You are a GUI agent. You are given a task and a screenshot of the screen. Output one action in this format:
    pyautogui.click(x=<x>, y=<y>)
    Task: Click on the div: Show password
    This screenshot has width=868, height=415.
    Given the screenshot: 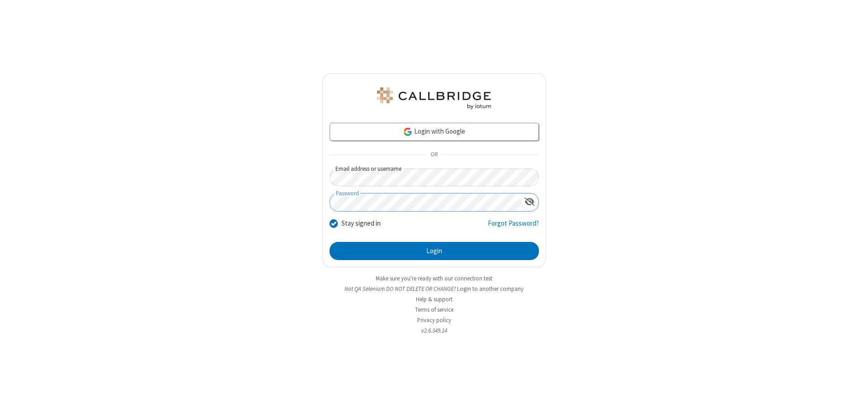 What is the action you would take?
    pyautogui.click(x=530, y=202)
    